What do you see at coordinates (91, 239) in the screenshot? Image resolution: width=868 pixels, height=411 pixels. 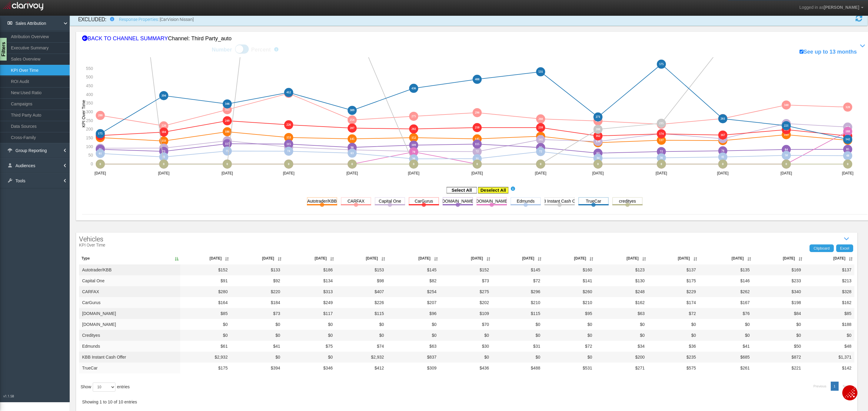 I see `span: Vehicles` at bounding box center [91, 239].